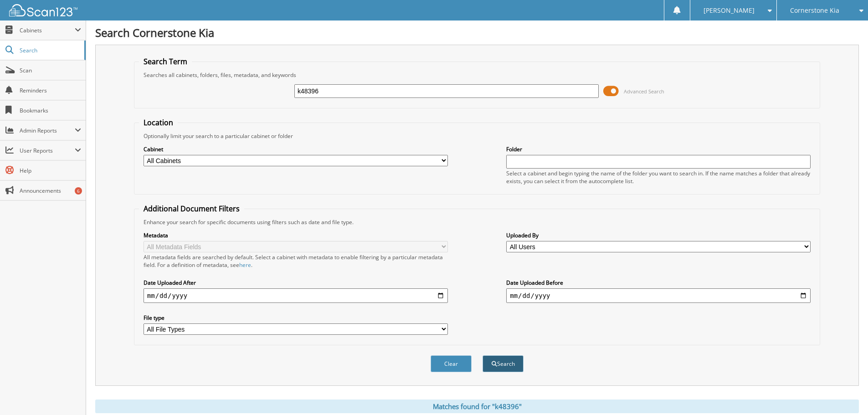  What do you see at coordinates (50, 190) in the screenshot?
I see `span: Announcements` at bounding box center [50, 190].